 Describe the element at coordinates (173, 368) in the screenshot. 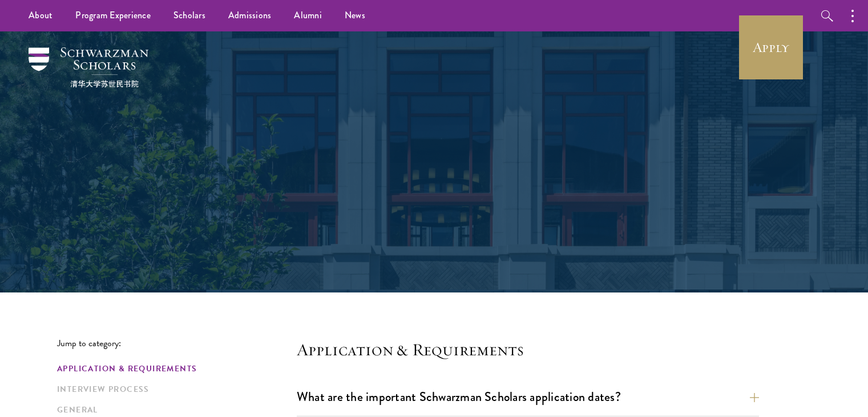

I see `a: Application & Requirements` at that location.